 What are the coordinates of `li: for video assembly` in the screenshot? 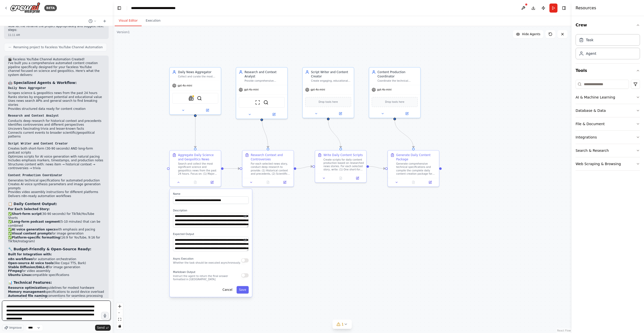 It's located at (56, 271).